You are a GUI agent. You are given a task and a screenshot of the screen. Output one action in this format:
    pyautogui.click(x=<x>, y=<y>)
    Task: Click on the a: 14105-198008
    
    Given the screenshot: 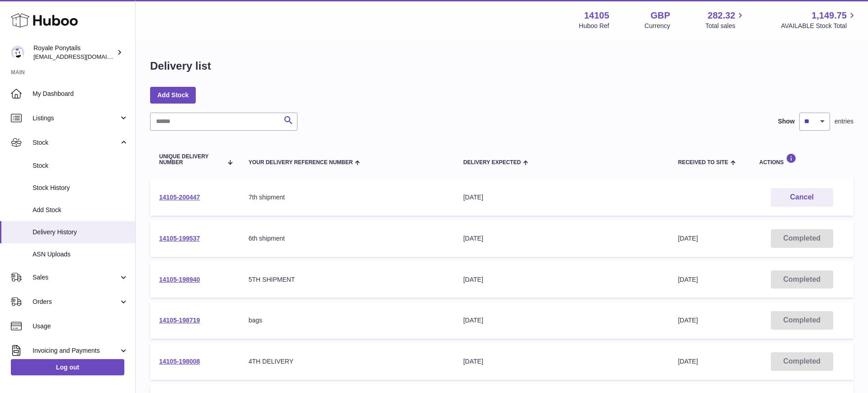 What is the action you would take?
    pyautogui.click(x=180, y=362)
    